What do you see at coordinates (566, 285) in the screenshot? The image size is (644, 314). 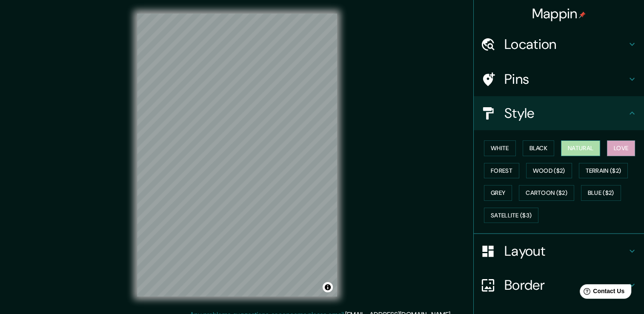 I see `h4: Border` at bounding box center [566, 285].